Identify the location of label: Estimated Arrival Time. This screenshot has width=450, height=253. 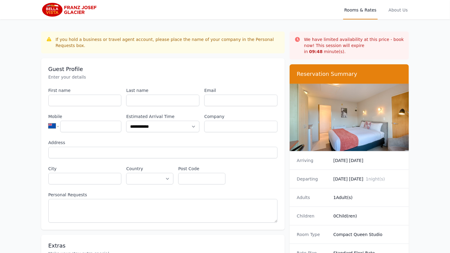
(163, 116).